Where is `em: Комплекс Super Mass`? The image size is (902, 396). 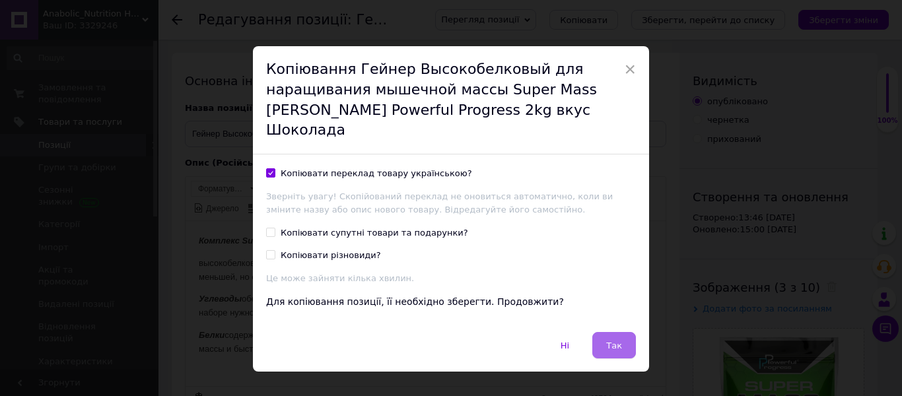
em: Комплекс Super Mass is located at coordinates (59, 19).